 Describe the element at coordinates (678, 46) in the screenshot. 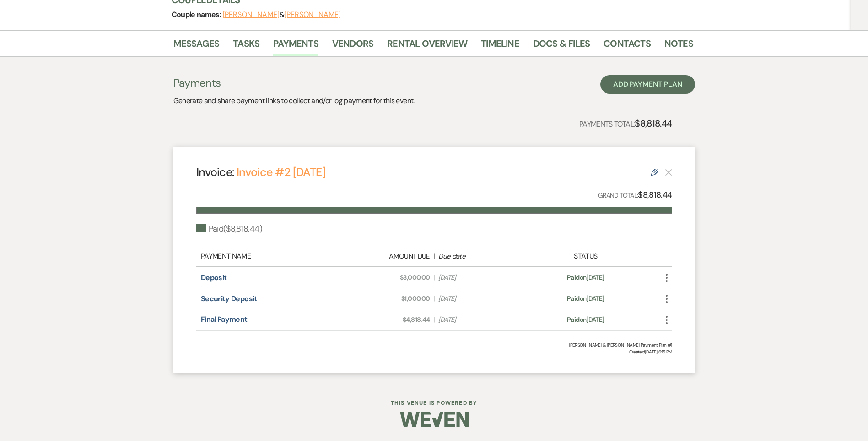

I see `a: Notes` at that location.